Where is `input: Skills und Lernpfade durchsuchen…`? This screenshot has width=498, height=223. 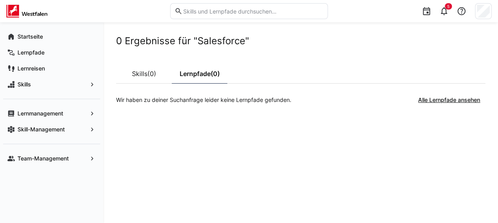 input: Skills und Lernpfade durchsuchen… is located at coordinates (253, 11).